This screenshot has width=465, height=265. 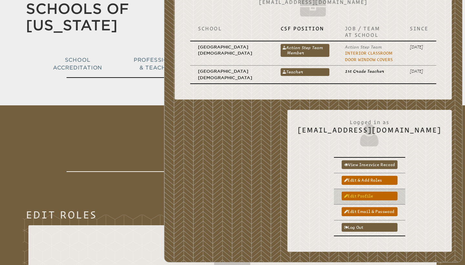 I want to click on a: Log out, so click(x=370, y=227).